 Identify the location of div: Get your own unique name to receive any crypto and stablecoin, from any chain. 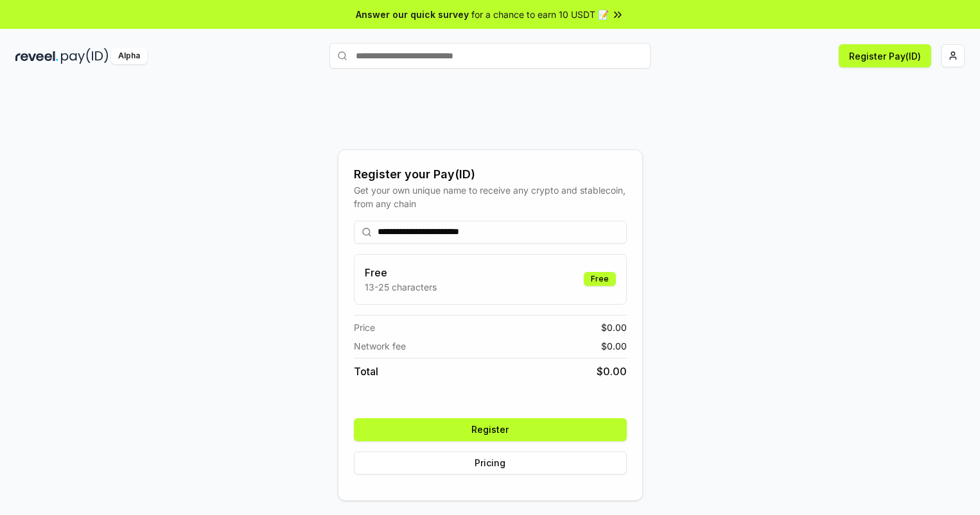
(490, 197).